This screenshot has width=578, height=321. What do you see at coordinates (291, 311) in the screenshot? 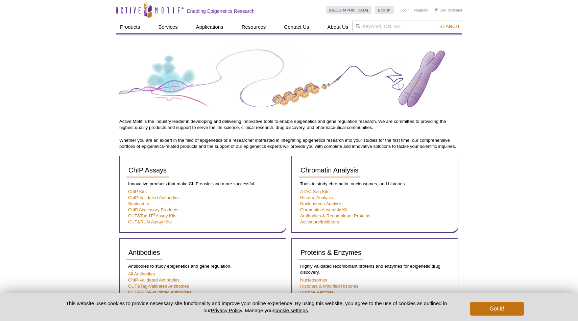
I see `button: cookie settings` at bounding box center [291, 311].